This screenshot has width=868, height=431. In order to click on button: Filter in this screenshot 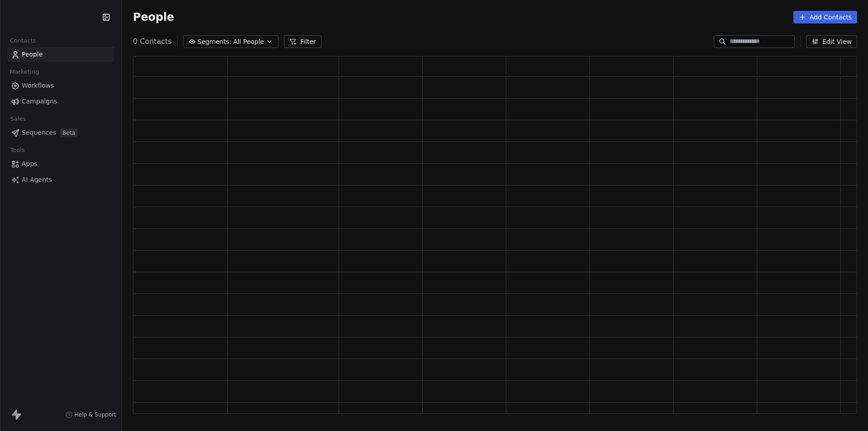, I will do `click(303, 41)`.